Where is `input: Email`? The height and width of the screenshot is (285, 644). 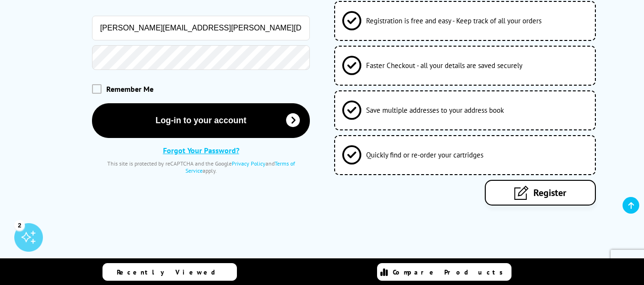 input: Email is located at coordinates (201, 28).